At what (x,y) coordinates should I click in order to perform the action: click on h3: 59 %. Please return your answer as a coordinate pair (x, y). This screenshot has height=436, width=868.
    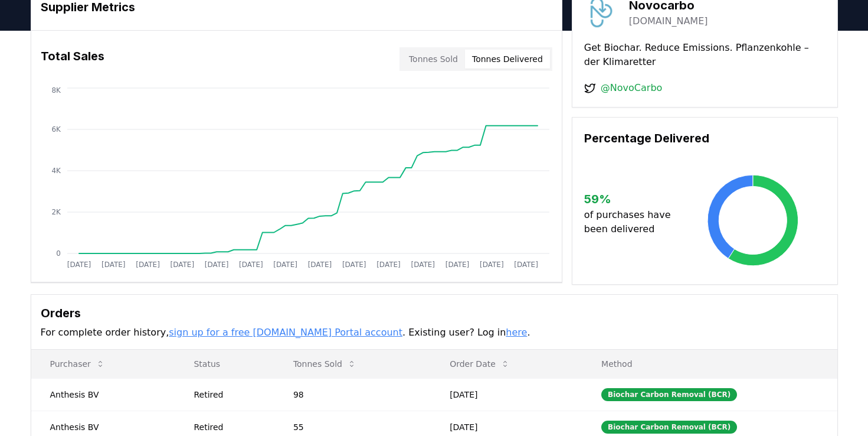
    Looking at the image, I should click on (632, 199).